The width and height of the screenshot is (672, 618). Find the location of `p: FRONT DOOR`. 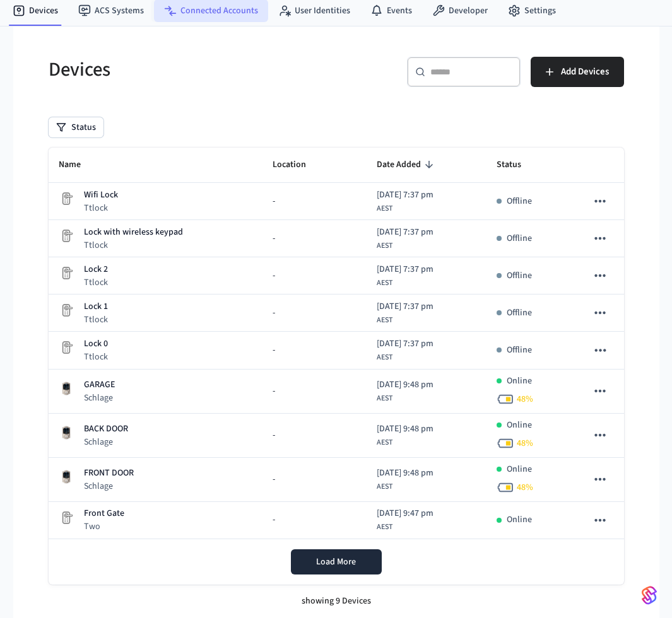

p: FRONT DOOR is located at coordinates (109, 473).